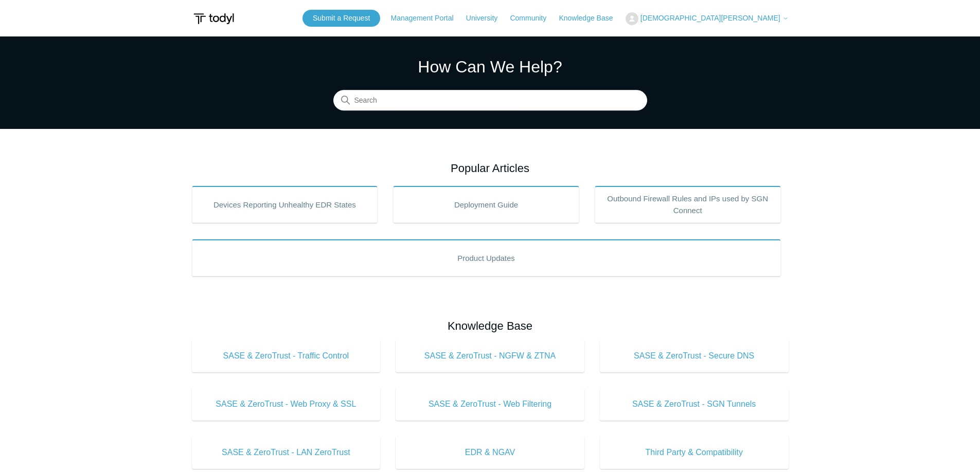 This screenshot has width=980, height=472. I want to click on a: SASE & ZeroTrust - Web Proxy & SSL, so click(287, 405).